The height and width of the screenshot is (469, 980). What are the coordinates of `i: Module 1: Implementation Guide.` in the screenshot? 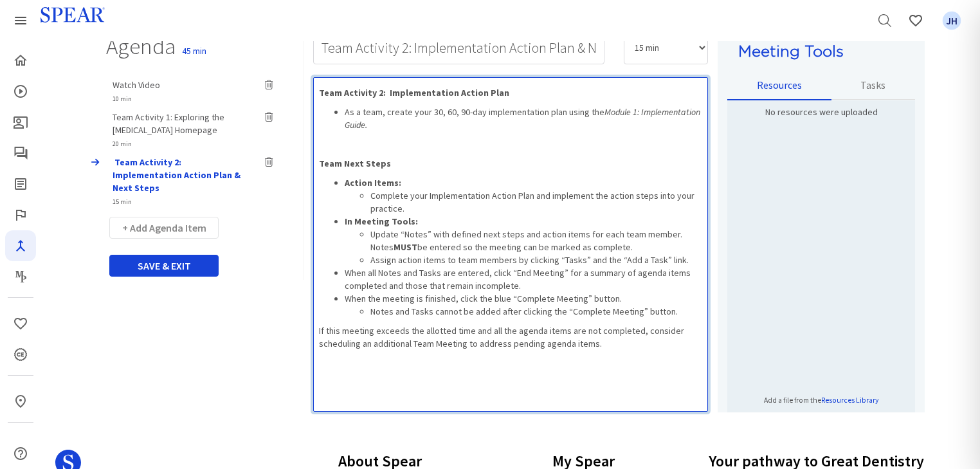 It's located at (523, 119).